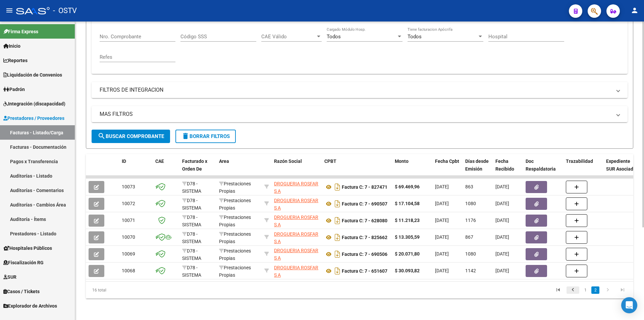  I want to click on span: Reportes, so click(15, 61).